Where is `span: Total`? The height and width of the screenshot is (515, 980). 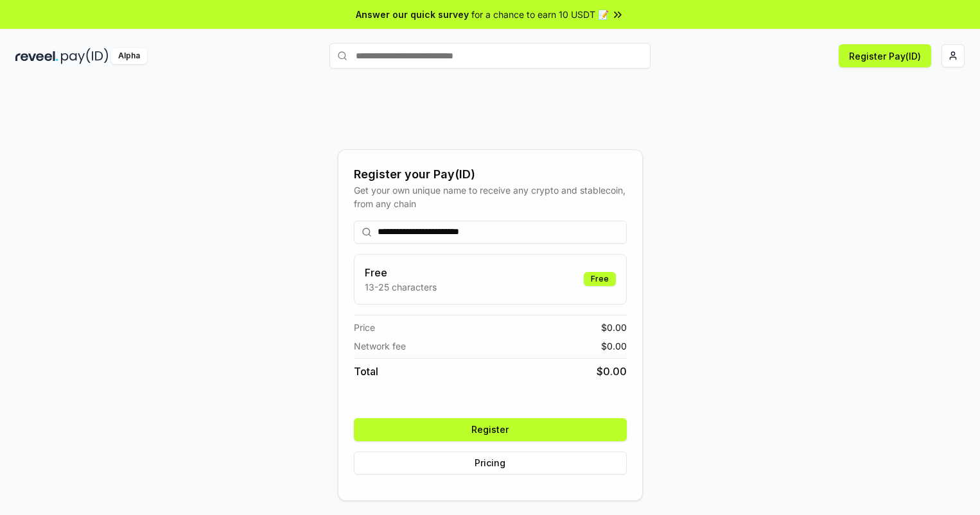 span: Total is located at coordinates (366, 372).